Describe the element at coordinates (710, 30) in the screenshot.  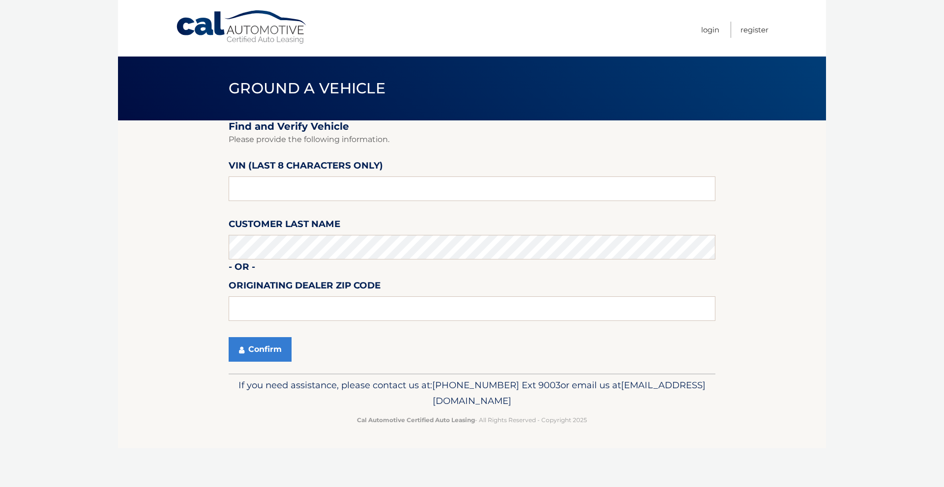
I see `a: Login` at that location.